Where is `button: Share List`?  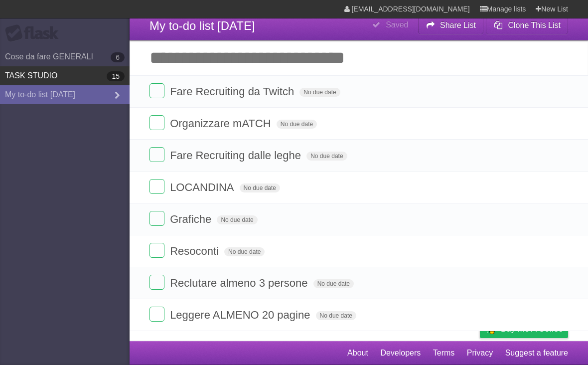 button: Share List is located at coordinates (451, 25).